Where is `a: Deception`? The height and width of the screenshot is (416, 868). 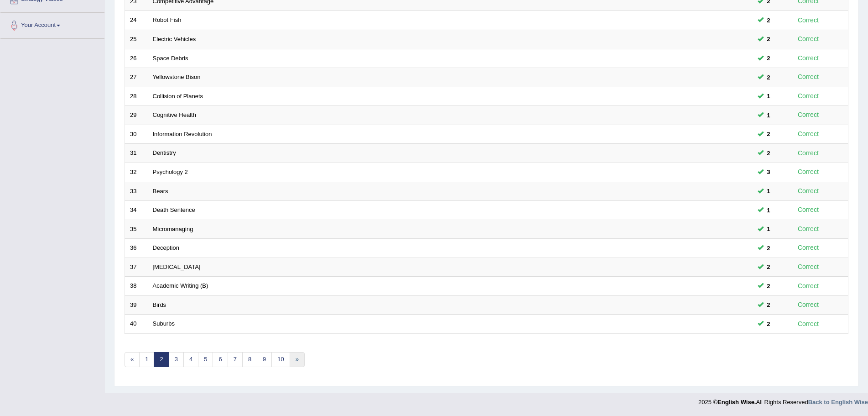
a: Deception is located at coordinates (166, 248).